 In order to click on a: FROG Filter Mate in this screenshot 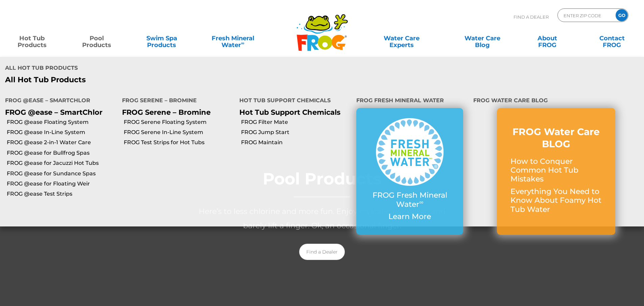, I will do `click(296, 122)`.